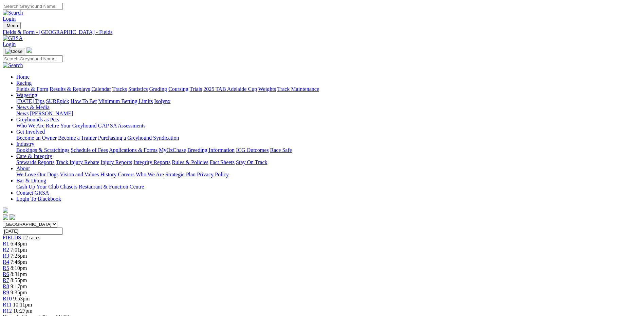  I want to click on span: R5, so click(6, 268).